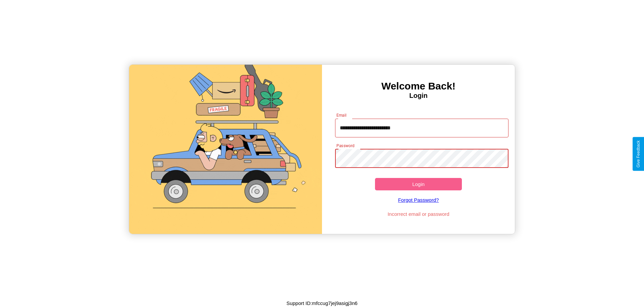  What do you see at coordinates (345, 146) in the screenshot?
I see `label: Password` at bounding box center [345, 146].